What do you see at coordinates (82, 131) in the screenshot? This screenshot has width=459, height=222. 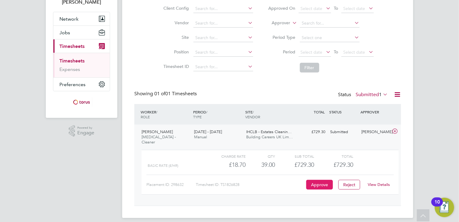 I see `a: Powered byEngage` at bounding box center [82, 131].